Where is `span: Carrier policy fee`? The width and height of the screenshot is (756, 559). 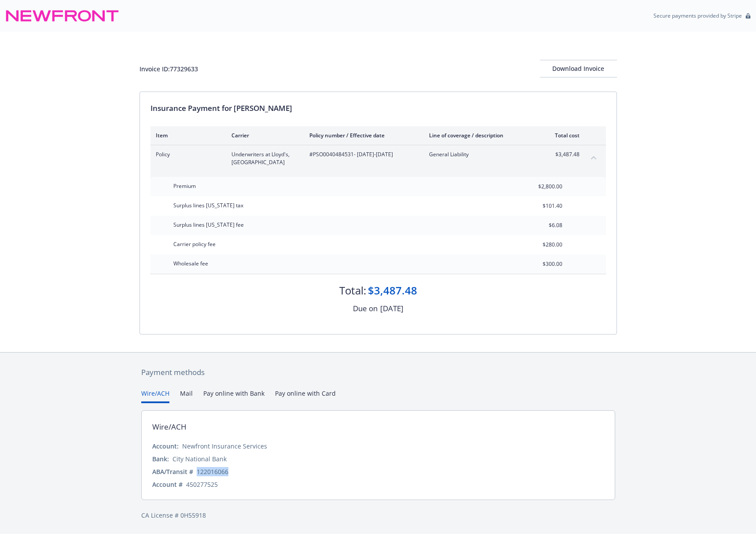
span: Carrier policy fee is located at coordinates (194, 244).